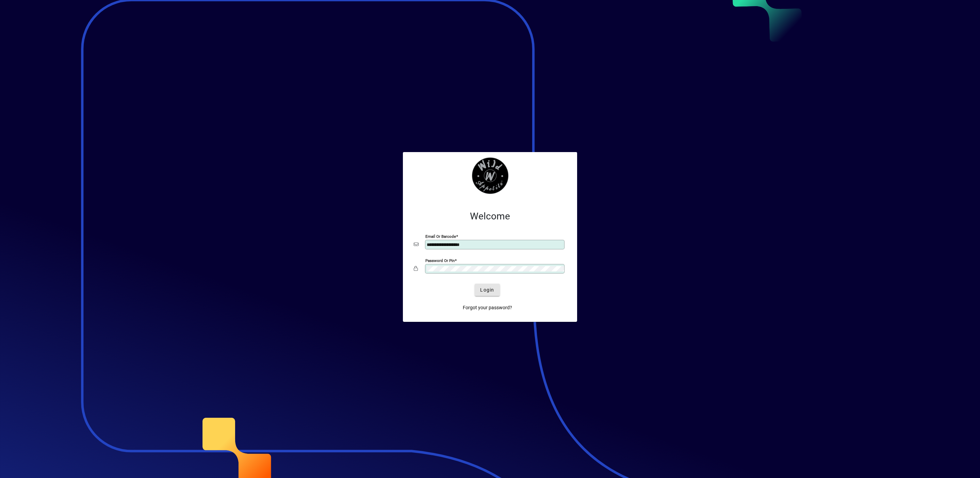 This screenshot has height=478, width=980. What do you see at coordinates (487, 290) in the screenshot?
I see `button: Login` at bounding box center [487, 290].